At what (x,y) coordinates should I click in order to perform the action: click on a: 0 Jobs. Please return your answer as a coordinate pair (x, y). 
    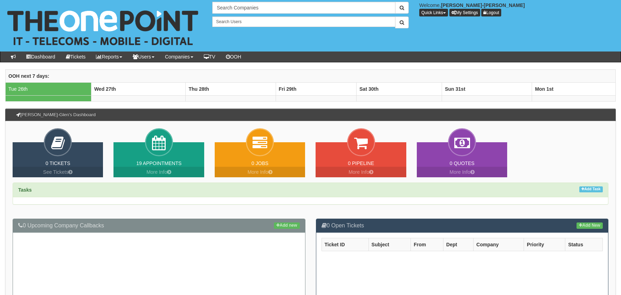
    Looking at the image, I should click on (260, 163).